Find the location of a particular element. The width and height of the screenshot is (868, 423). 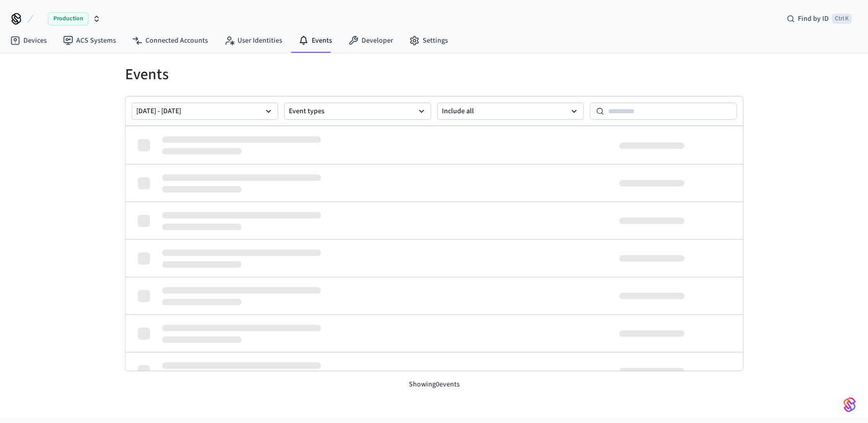

span: Find by ID is located at coordinates (813, 19).